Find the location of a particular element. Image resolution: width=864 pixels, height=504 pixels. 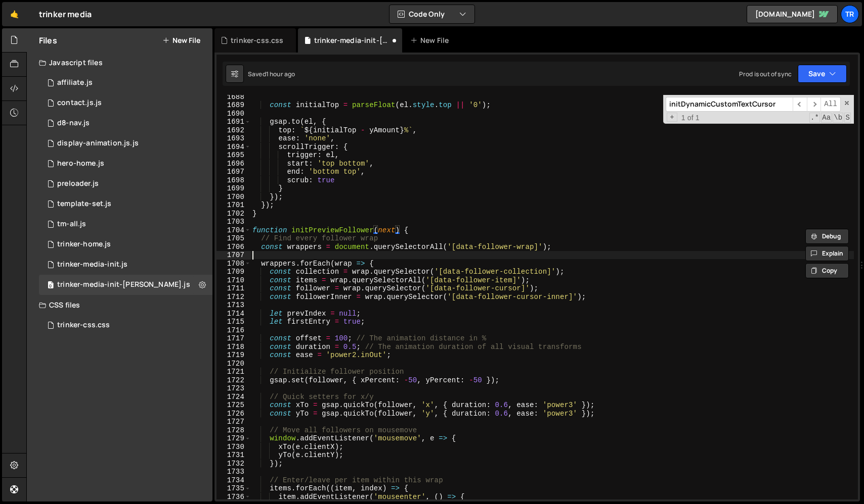

button: Code Only is located at coordinates (432, 14).